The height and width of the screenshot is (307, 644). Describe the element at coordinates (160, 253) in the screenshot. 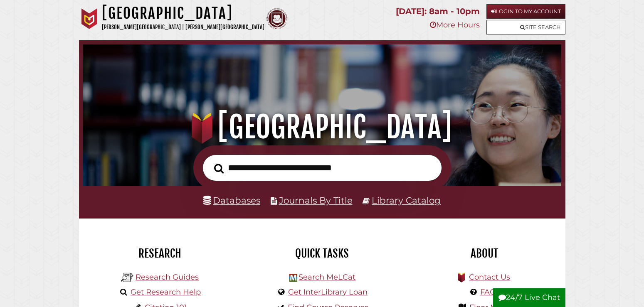

I see `h2: Research` at that location.